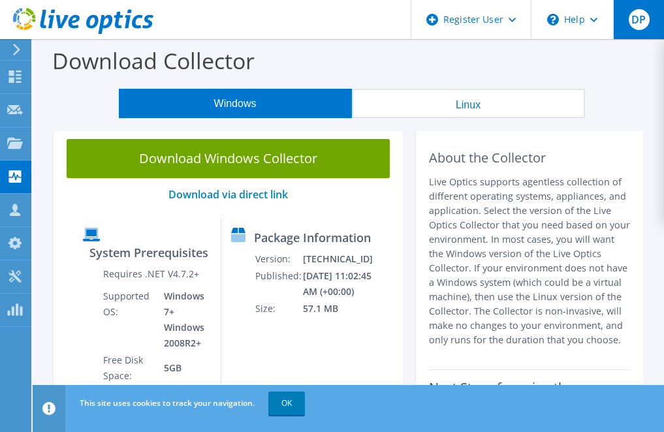  Describe the element at coordinates (235, 103) in the screenshot. I see `button: Windows` at that location.